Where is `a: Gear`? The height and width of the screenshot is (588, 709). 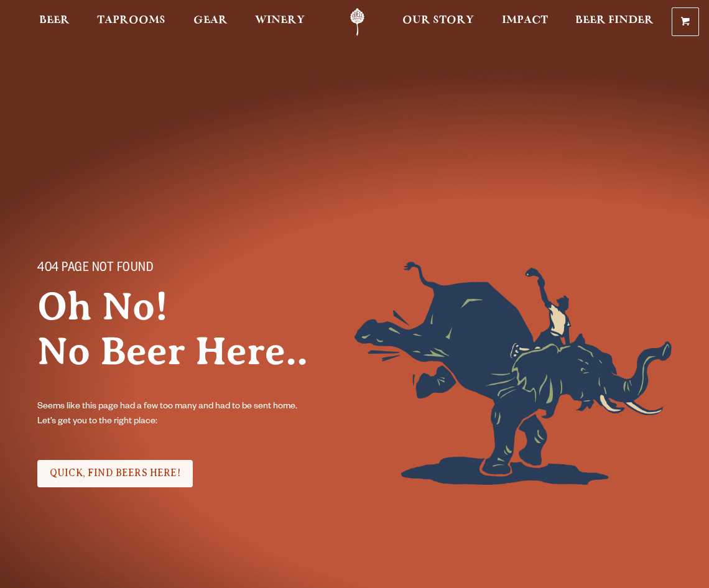
a: Gear is located at coordinates (210, 22).